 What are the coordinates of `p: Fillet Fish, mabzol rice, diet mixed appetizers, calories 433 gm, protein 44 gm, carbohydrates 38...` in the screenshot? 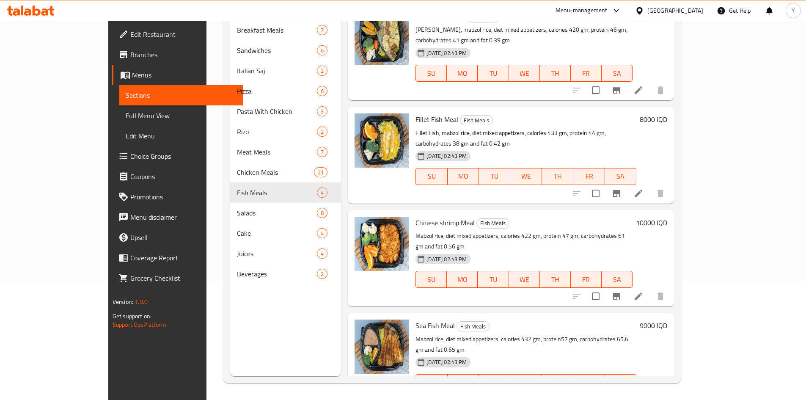 It's located at (526, 138).